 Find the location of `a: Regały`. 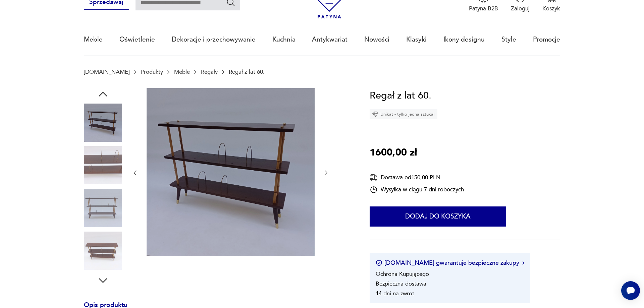

a: Regały is located at coordinates (209, 72).